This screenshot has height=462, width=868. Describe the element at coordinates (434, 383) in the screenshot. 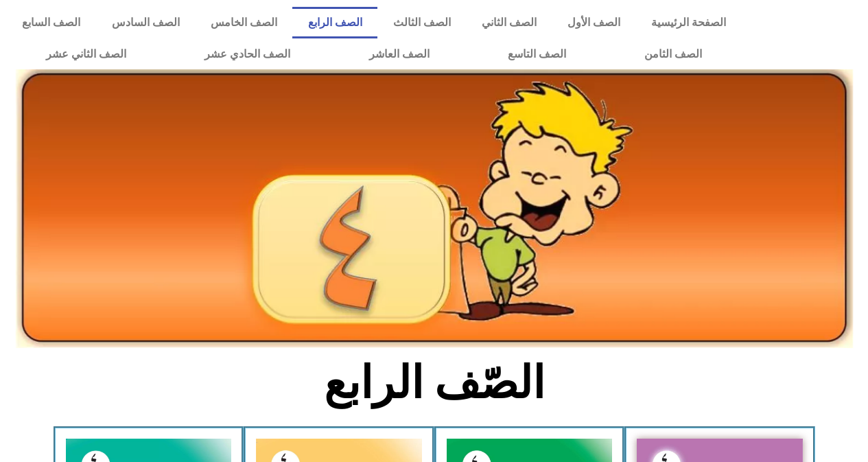

I see `h2: الصّف الرابع` at that location.